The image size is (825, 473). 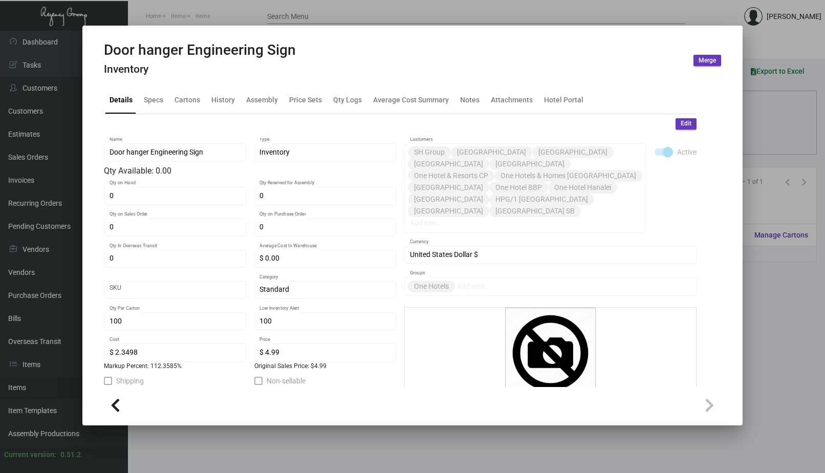 What do you see at coordinates (687, 152) in the screenshot?
I see `span: Active` at bounding box center [687, 152].